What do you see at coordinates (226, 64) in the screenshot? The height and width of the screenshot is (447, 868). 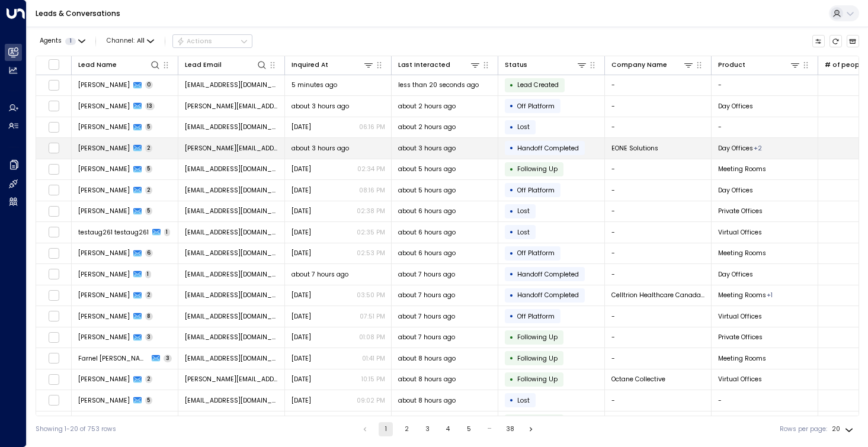 I see `div: Lead Email` at bounding box center [226, 64].